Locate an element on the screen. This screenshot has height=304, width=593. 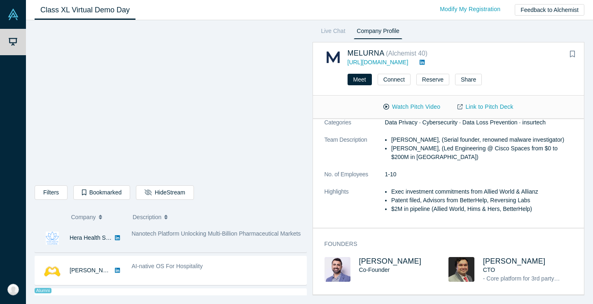
img: Besty AI's Logo is located at coordinates (52, 270).